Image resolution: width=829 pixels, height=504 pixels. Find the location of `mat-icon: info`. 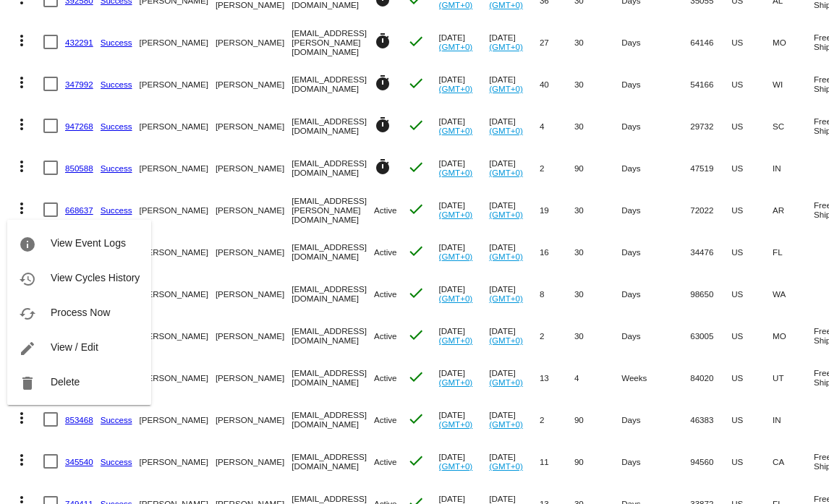

mat-icon: info is located at coordinates (27, 244).